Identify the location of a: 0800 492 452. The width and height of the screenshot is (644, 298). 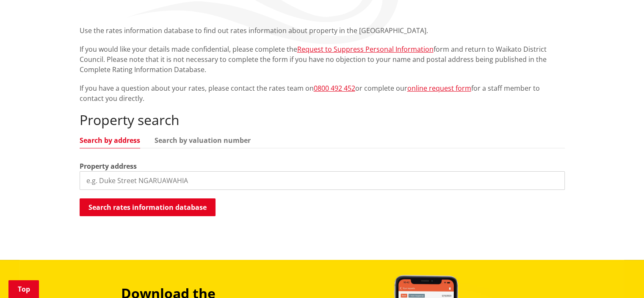
(335, 88).